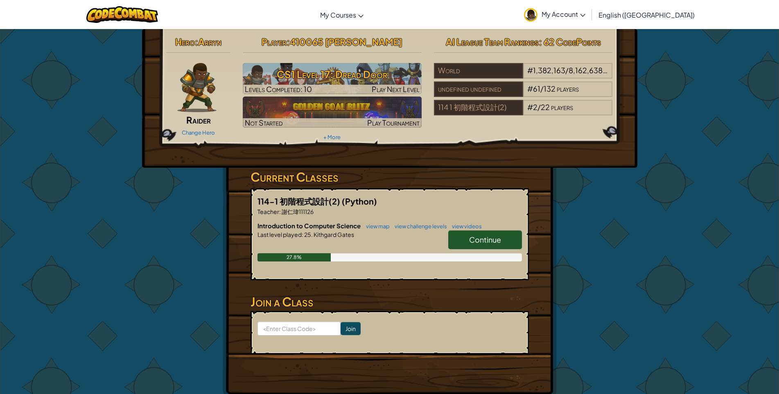 This screenshot has width=779, height=394. What do you see at coordinates (122, 14) in the screenshot?
I see `a: CodeCombat logo` at bounding box center [122, 14].